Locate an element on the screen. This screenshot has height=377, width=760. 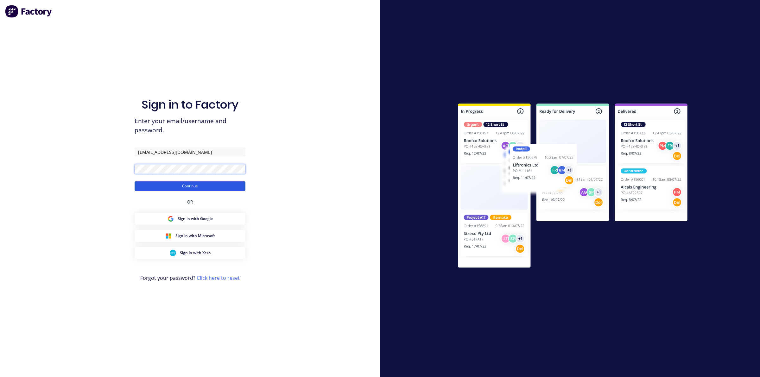
img: Factory is located at coordinates (29, 11).